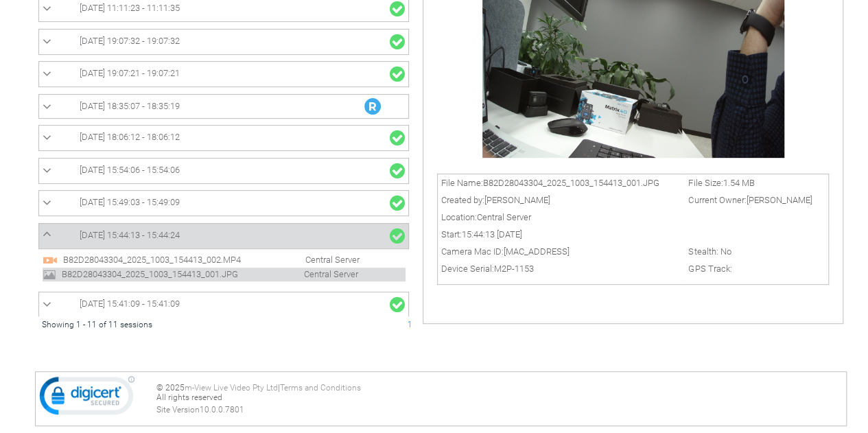  I want to click on img: video24_pre.svg, so click(50, 260).